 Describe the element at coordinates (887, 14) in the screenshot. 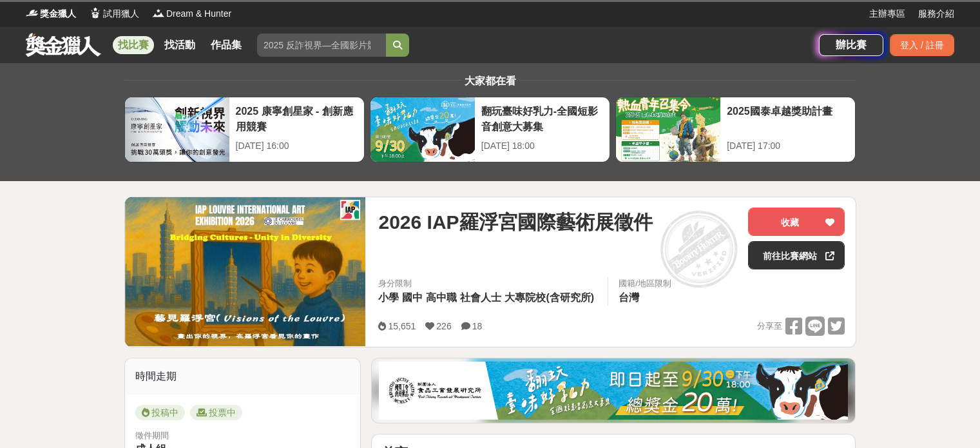

I see `a: 主辦專區` at that location.